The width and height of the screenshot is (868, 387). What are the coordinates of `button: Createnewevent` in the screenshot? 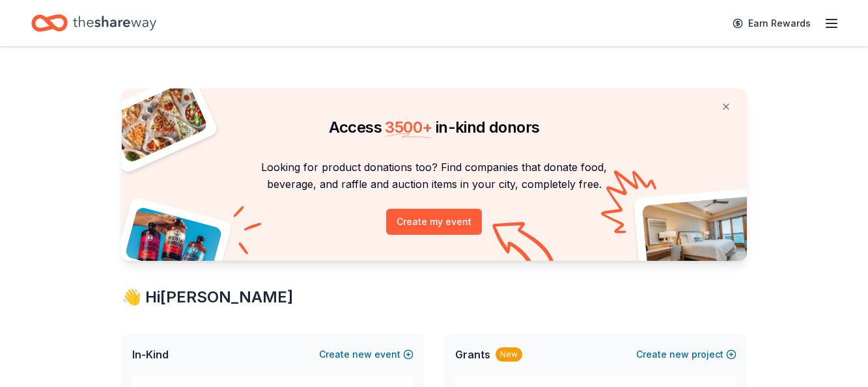 It's located at (366, 354).